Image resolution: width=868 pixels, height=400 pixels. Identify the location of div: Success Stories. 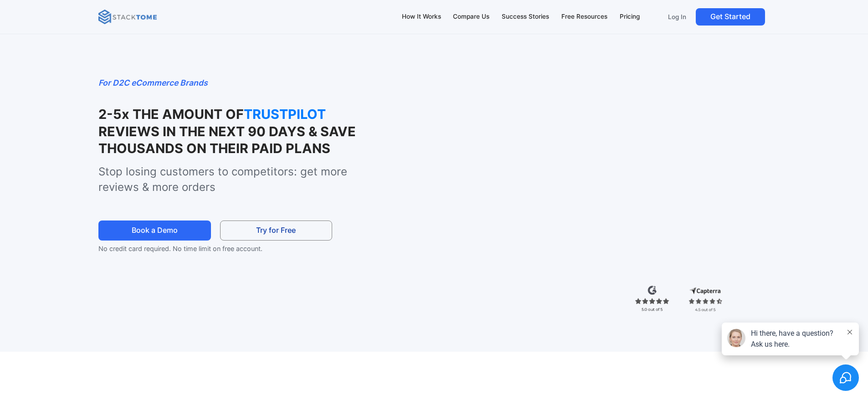
(525, 17).